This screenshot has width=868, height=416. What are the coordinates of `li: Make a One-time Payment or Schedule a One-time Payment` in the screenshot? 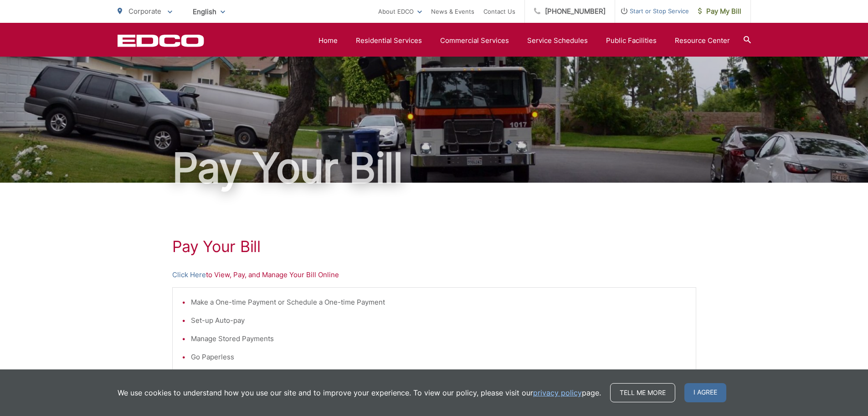 It's located at (439, 302).